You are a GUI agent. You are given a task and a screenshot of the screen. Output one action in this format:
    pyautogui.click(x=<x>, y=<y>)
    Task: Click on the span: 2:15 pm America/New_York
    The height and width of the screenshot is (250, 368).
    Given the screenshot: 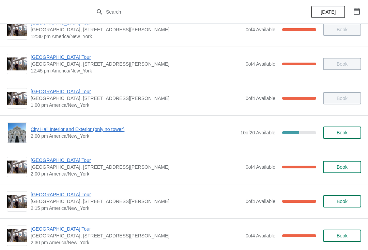 What is the action you would take?
    pyautogui.click(x=136, y=208)
    